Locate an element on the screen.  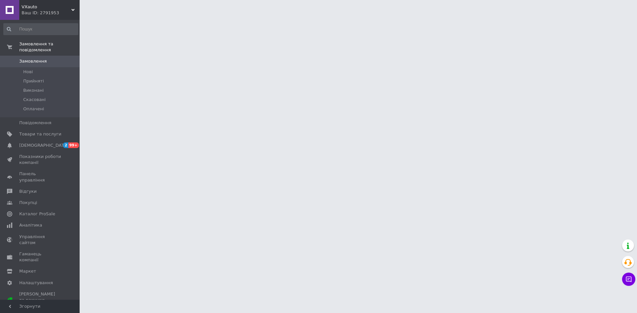
input: Пошук is located at coordinates (41, 29).